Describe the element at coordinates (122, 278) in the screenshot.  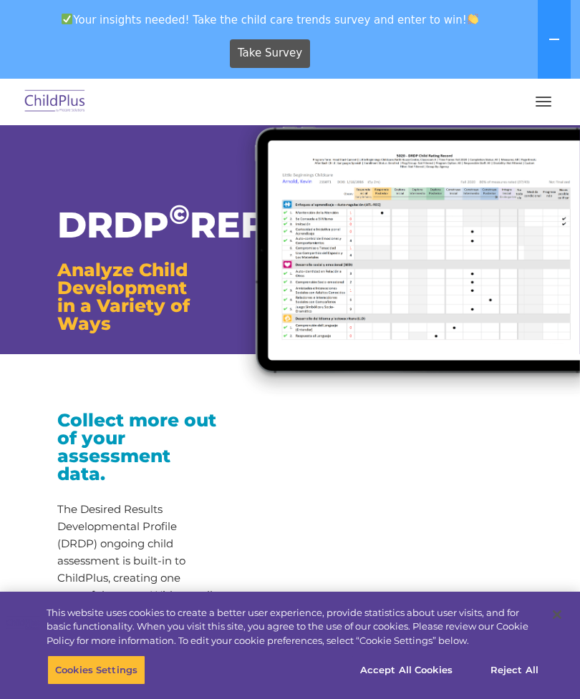
I see `span: Analyze Child Development` at that location.